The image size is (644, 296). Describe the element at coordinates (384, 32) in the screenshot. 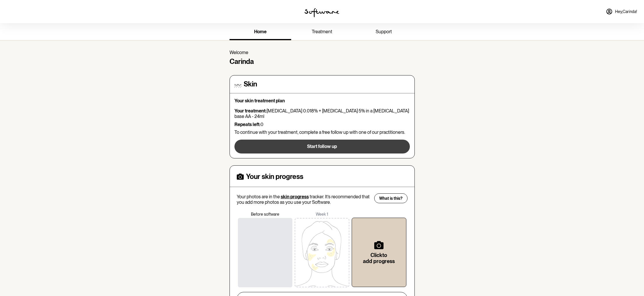

I see `span: support` at that location.